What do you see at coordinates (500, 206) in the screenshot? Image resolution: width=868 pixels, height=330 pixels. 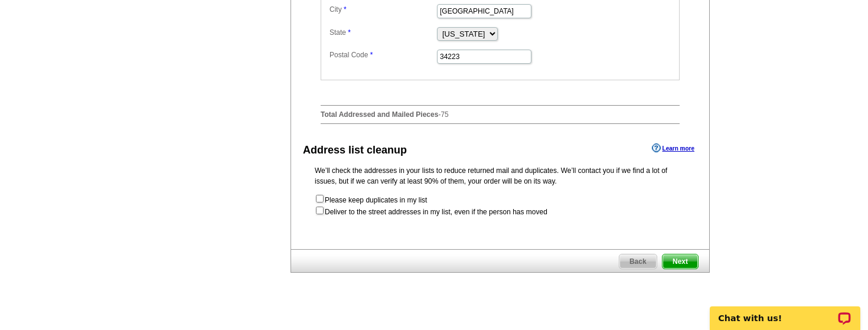 I see `form: Please keep duplicates in my list Deliver to the street addresses in my list, even if the person ...` at bounding box center [500, 206].